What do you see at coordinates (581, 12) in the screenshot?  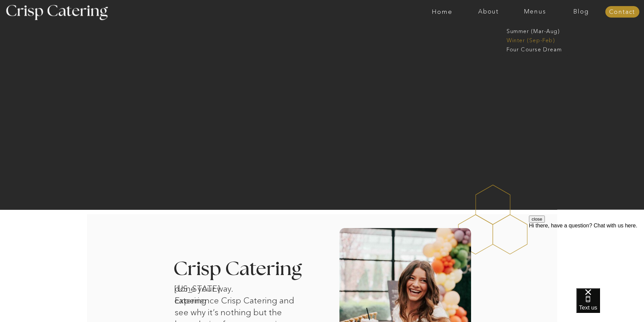 I see `nav: Blog` at bounding box center [581, 12].